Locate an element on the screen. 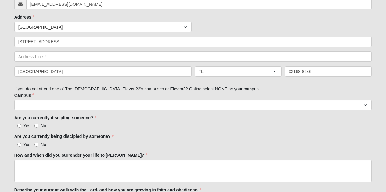  input: City is located at coordinates (103, 72).